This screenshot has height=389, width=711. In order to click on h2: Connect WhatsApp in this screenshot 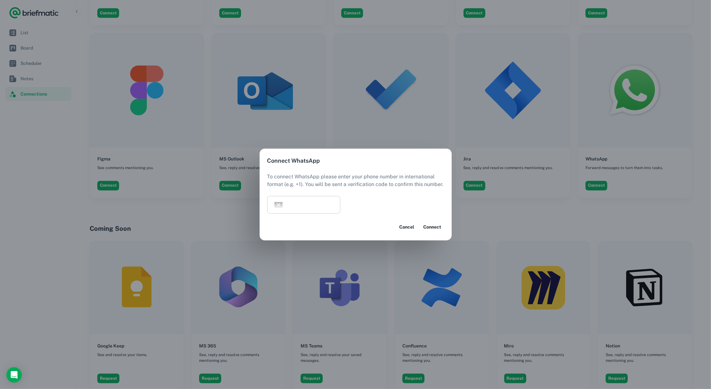, I will do `click(355, 161)`.